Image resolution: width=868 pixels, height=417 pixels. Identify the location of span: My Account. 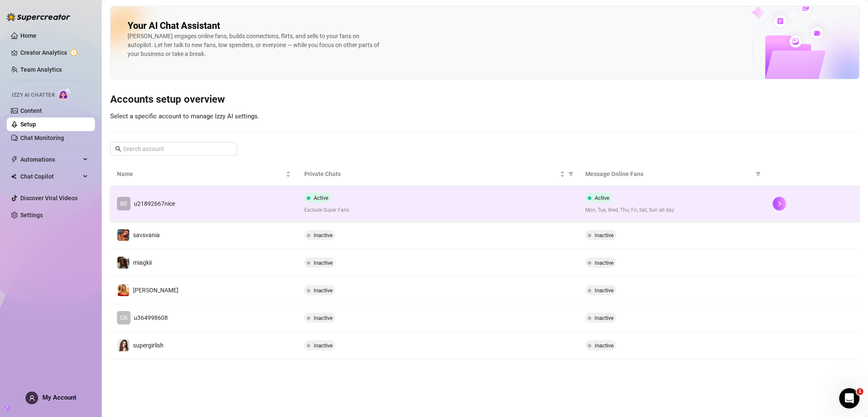
(59, 398).